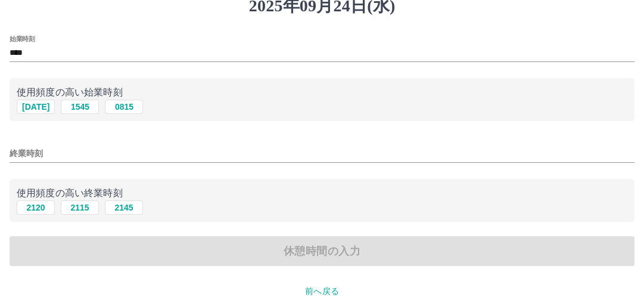 This screenshot has height=306, width=644. I want to click on p: 前へ戻る, so click(322, 291).